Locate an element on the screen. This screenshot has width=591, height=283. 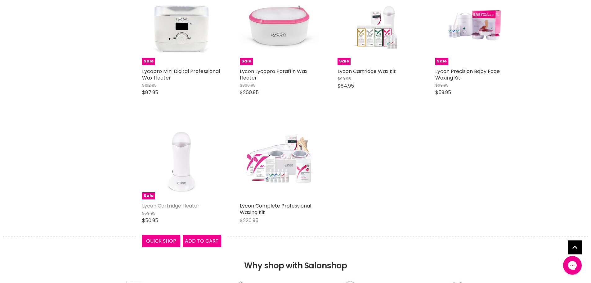
span: Add to cart is located at coordinates (202, 241).